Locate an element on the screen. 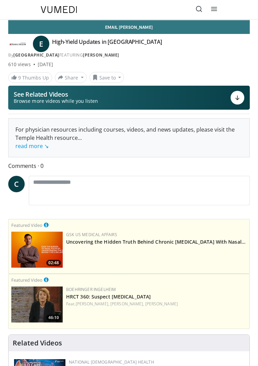 Image resolution: width=258 pixels, height=366 pixels. div: Feat. is located at coordinates (156, 304).